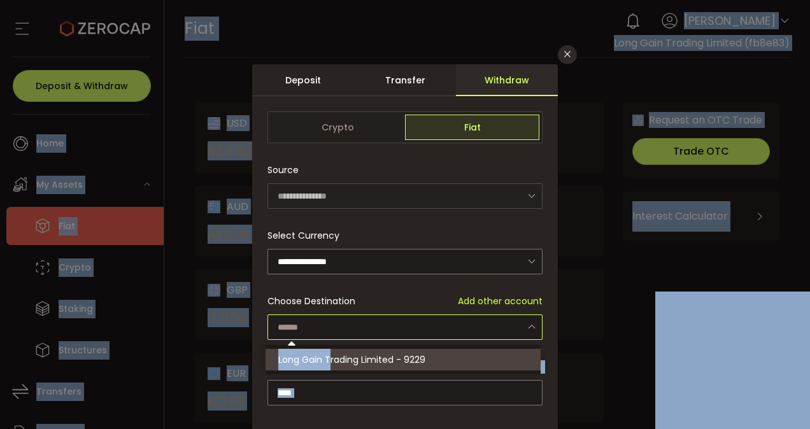 This screenshot has width=810, height=429. Describe the element at coordinates (500, 301) in the screenshot. I see `span: Add other account` at that location.